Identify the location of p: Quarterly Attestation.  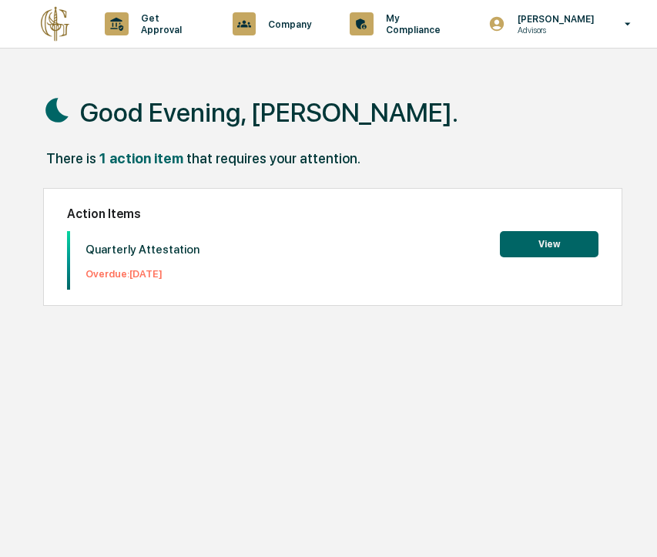
(142, 250).